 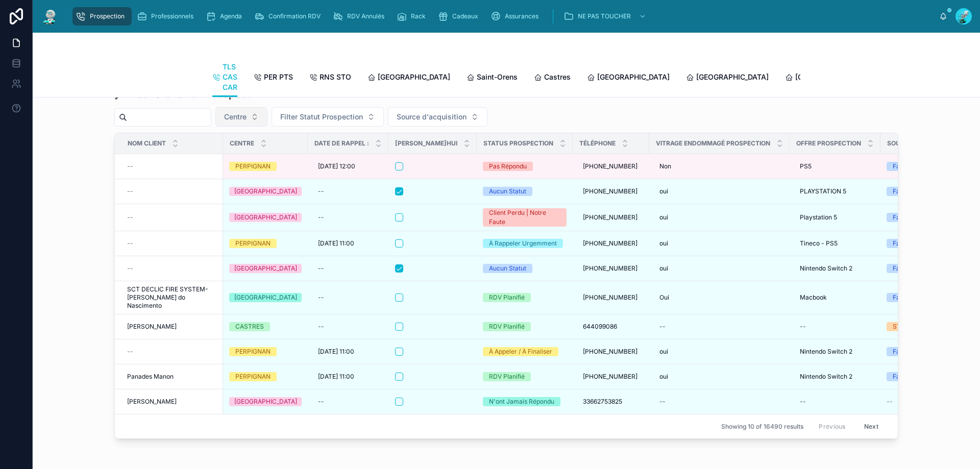 I want to click on span: Nom Client, so click(x=147, y=144).